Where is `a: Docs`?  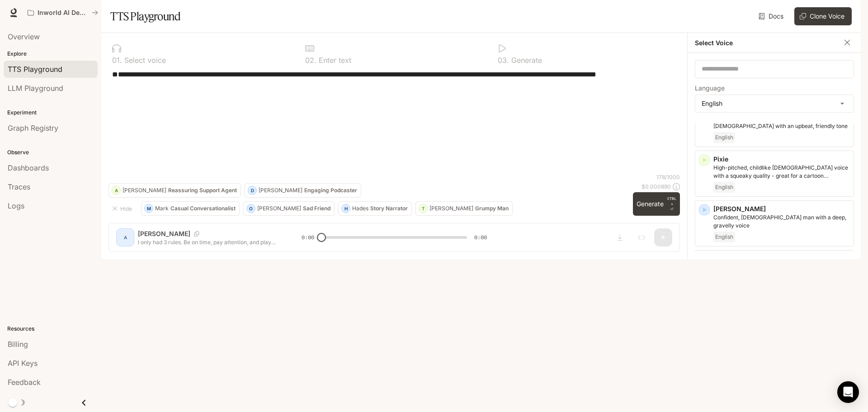 a: Docs is located at coordinates (772, 16).